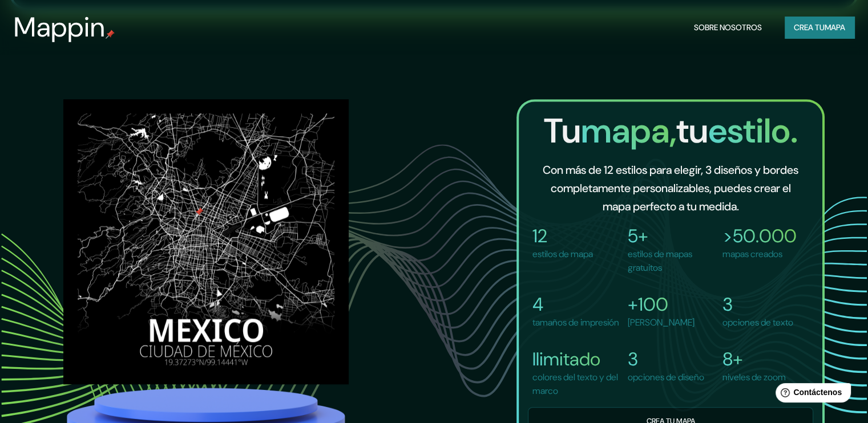 The image size is (868, 423). What do you see at coordinates (835, 27) in the screenshot?
I see `font: mapa` at bounding box center [835, 27].